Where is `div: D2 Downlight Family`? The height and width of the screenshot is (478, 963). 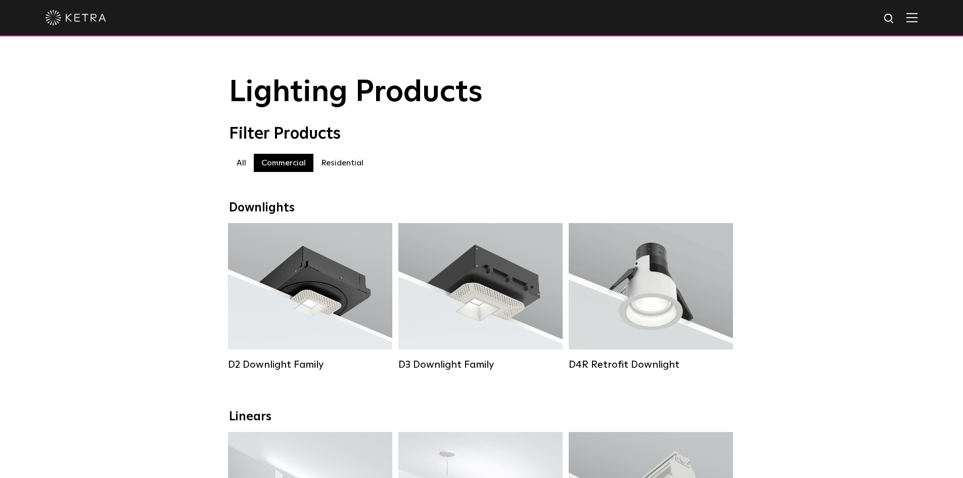 div: D2 Downlight Family is located at coordinates (310, 365).